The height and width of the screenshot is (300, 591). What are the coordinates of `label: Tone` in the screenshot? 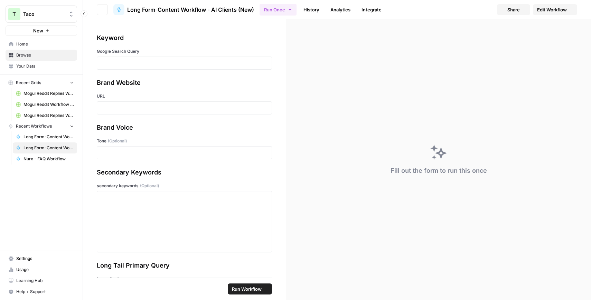 It's located at (184, 141).